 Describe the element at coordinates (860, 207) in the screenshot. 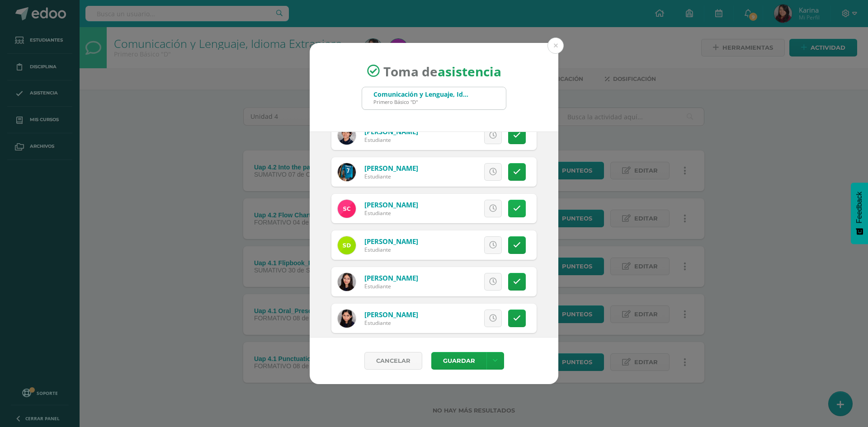

I see `span: Feedback` at that location.